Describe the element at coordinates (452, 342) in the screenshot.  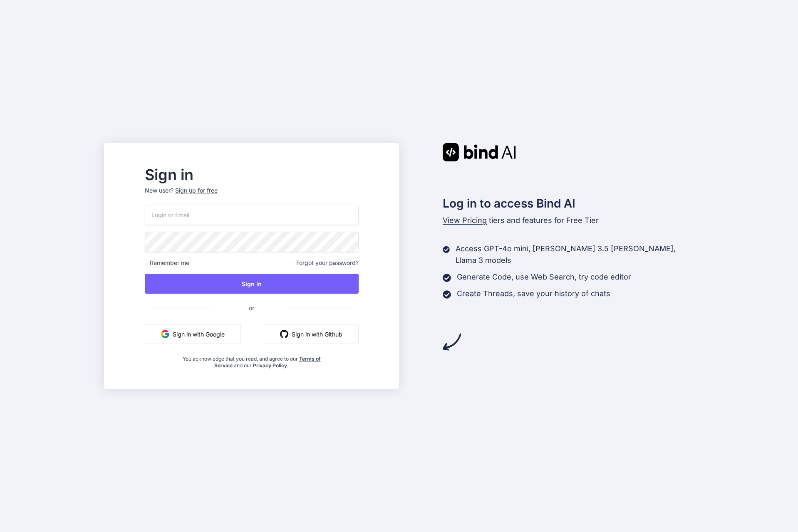
I see `img: arrow` at that location.